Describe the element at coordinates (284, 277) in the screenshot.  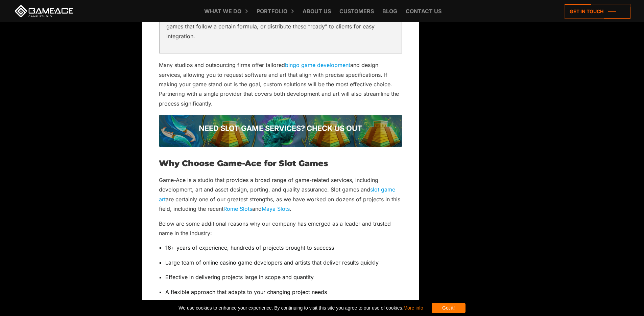
I see `p: Effective in delivering projects large in scope and quantity` at that location.